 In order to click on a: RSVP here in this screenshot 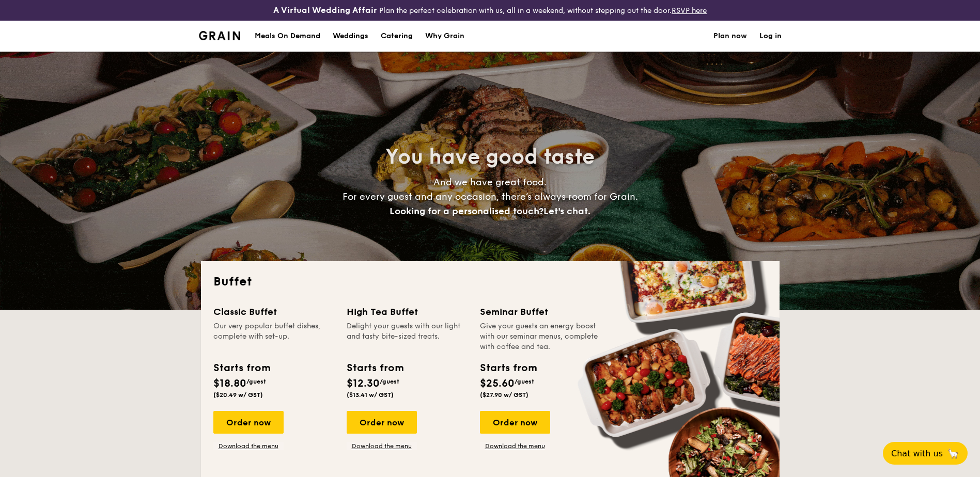, I will do `click(689, 10)`.